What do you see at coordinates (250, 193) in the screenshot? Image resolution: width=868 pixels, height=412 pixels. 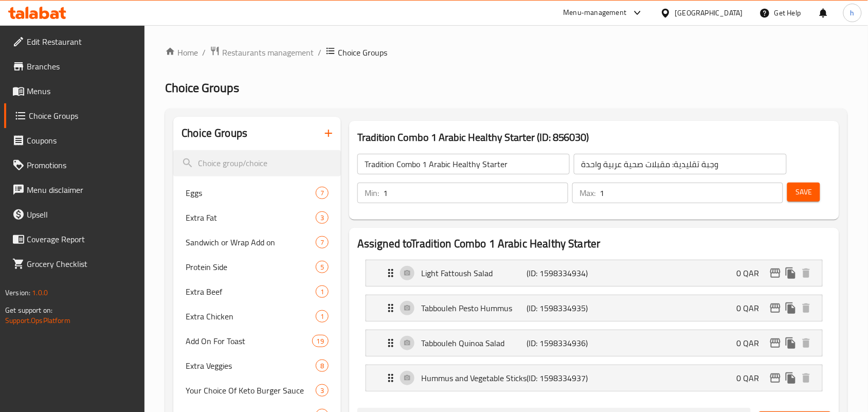 I see `span: Eggs` at bounding box center [250, 193].